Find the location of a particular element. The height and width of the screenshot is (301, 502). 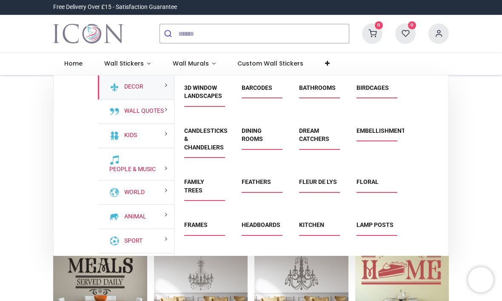

span: Dining Rooms is located at coordinates (261, 138).